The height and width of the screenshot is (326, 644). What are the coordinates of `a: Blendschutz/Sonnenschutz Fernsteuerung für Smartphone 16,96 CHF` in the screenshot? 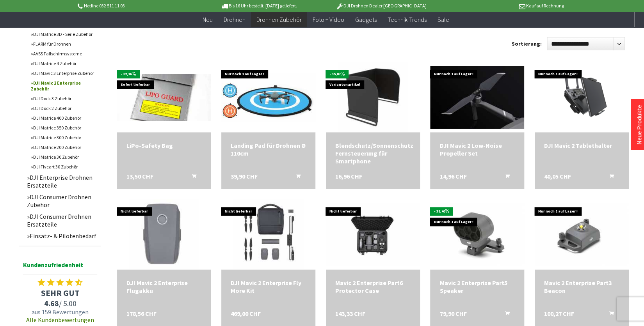 It's located at (372, 153).